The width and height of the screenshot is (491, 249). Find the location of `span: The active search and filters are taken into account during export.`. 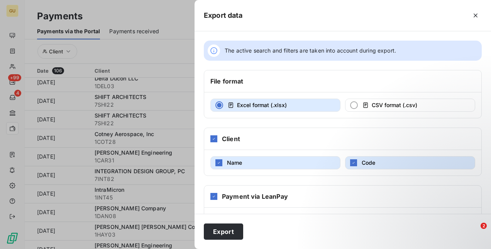

span: The active search and filters are taken into account during export. is located at coordinates (311, 51).